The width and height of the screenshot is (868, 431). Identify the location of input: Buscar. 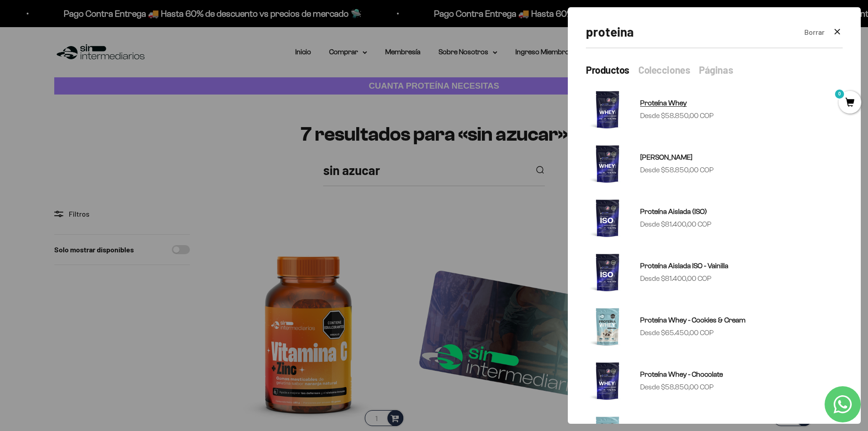
(691, 32).